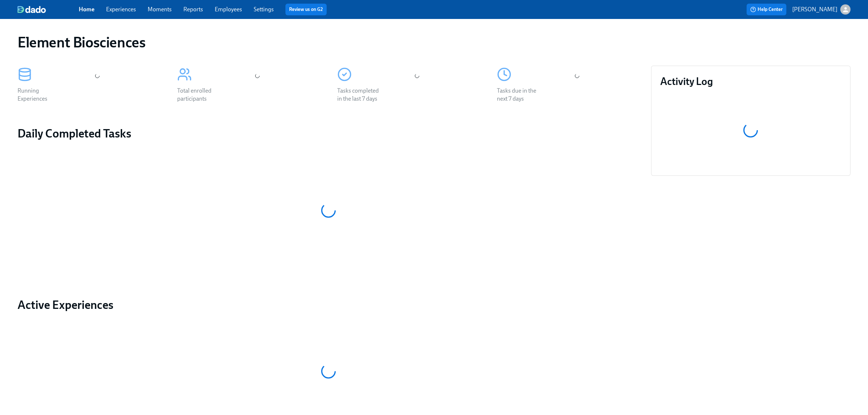  I want to click on div: Running Experiences, so click(41, 95).